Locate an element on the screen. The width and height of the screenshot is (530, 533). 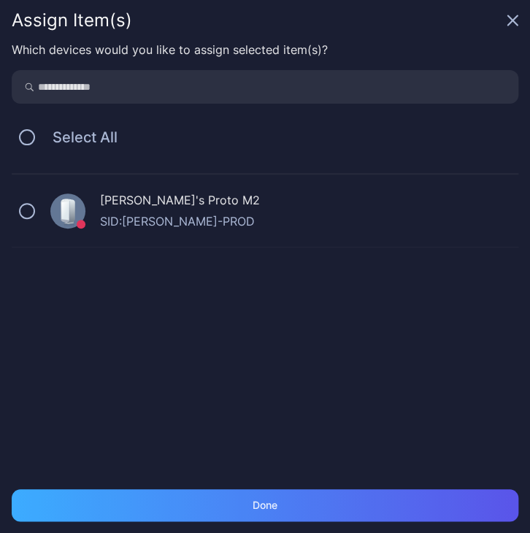
div: Done is located at coordinates (265, 505).